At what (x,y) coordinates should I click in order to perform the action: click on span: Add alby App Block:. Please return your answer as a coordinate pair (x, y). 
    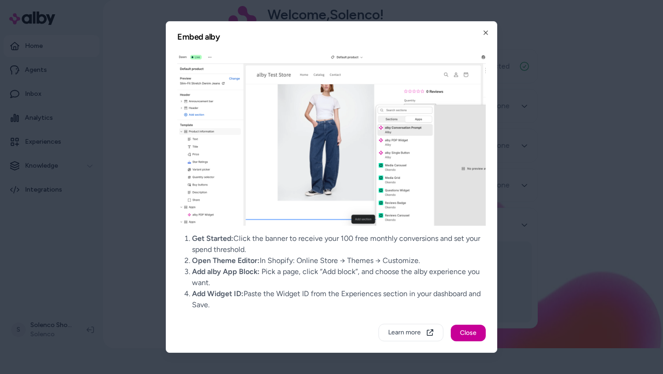
    Looking at the image, I should click on (225, 271).